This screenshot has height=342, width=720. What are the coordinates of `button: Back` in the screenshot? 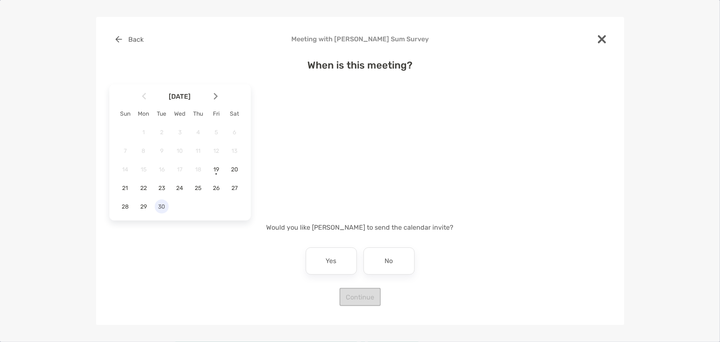 It's located at (130, 39).